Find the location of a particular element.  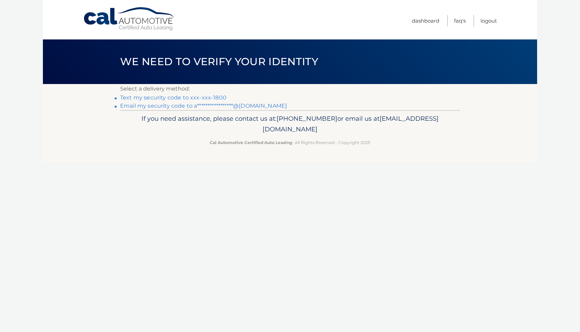

a: Dashboard is located at coordinates (426, 21).